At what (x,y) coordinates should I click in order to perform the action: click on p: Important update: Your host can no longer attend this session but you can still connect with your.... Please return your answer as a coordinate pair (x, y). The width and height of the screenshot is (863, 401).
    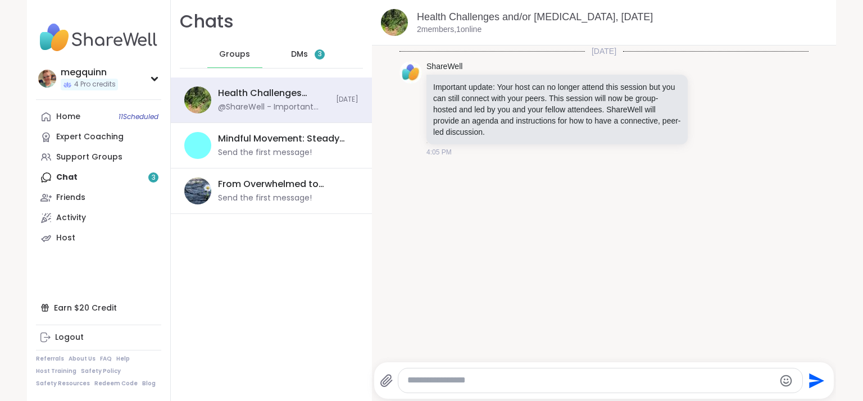
    Looking at the image, I should click on (557, 110).